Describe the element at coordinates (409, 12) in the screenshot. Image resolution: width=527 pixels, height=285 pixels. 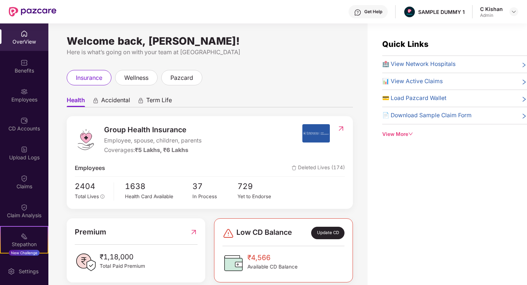
I see `img: Pazcare_Alternative_logo-01-01.png` at that location.